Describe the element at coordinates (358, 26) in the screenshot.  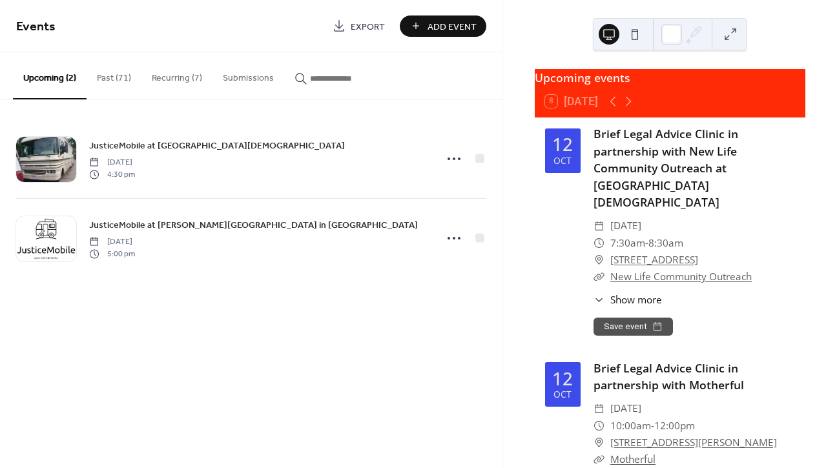
I see `a: Export` at that location.